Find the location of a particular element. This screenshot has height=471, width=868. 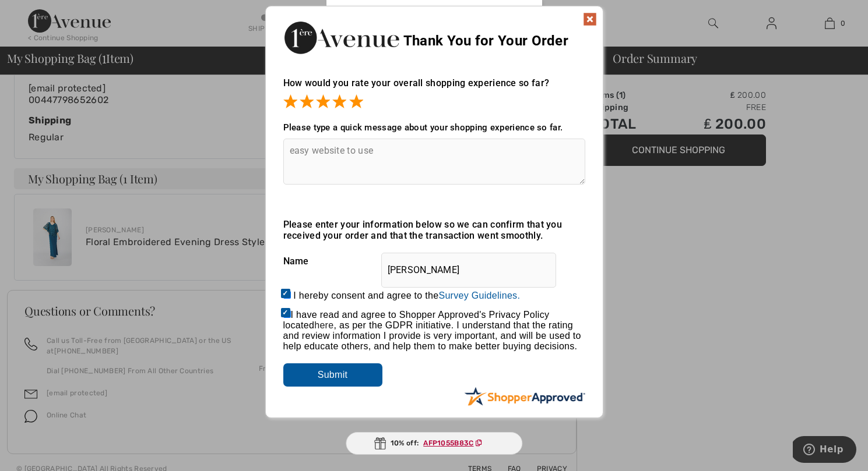

img: x is located at coordinates (590, 19).